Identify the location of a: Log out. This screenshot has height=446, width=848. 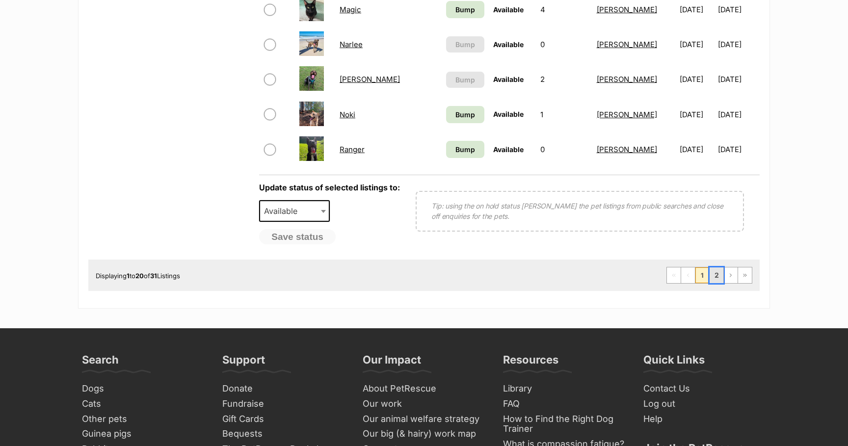
(705, 404).